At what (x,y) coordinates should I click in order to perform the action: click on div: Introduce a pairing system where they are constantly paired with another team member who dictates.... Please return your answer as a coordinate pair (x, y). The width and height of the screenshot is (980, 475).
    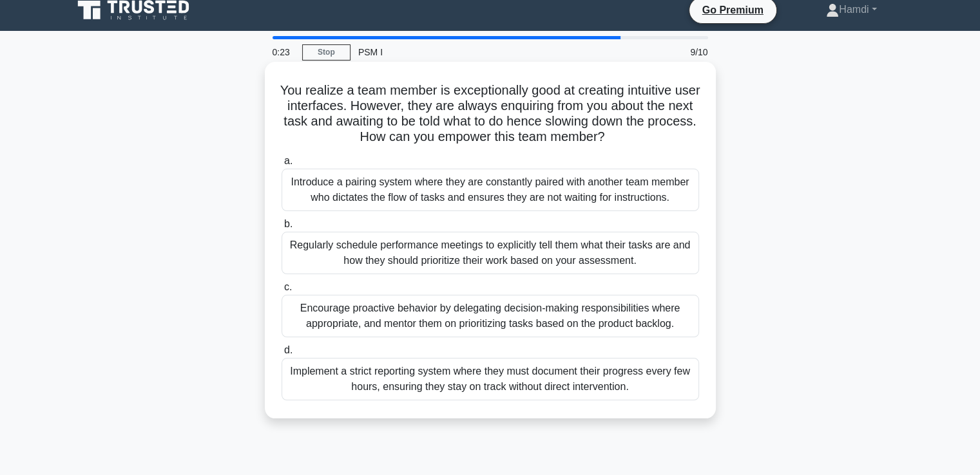
    Looking at the image, I should click on (490, 190).